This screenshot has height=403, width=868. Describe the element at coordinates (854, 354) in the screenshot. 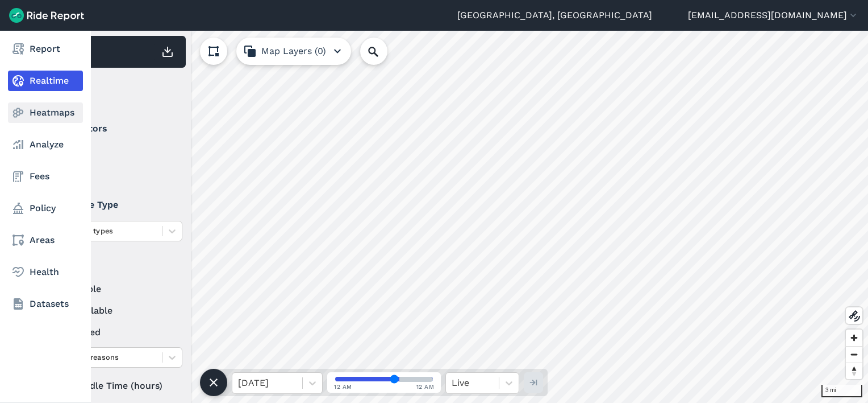

I see `button: Zoom out` at that location.